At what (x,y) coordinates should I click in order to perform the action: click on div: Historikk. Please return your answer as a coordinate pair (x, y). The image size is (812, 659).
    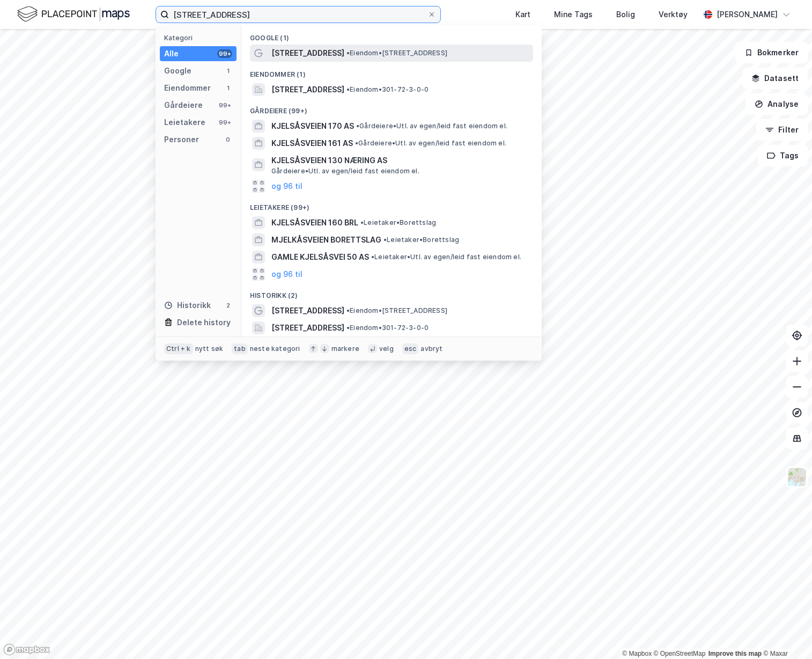
    Looking at the image, I should click on (187, 305).